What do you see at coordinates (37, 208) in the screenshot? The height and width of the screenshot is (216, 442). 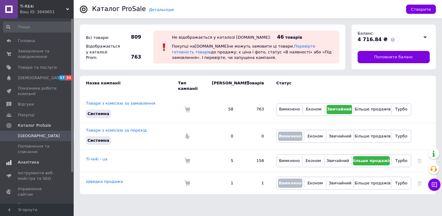 I see `span: Гаманець компанії` at bounding box center [37, 208].